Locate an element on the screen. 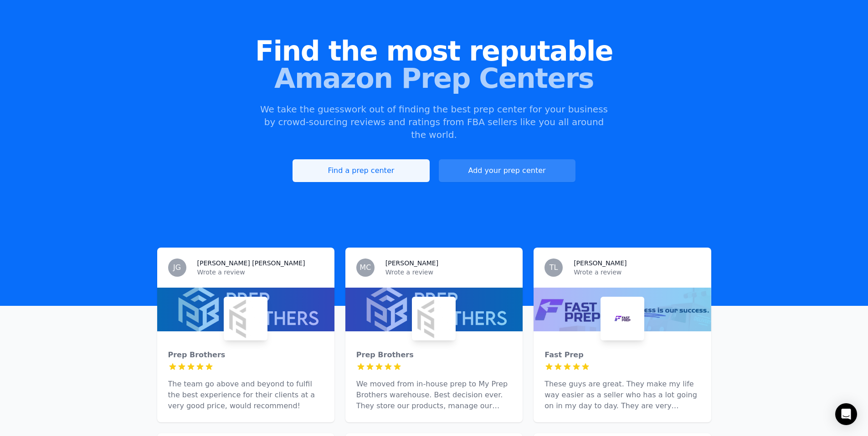 Image resolution: width=868 pixels, height=436 pixels. img: Fast Prep is located at coordinates (622, 319).